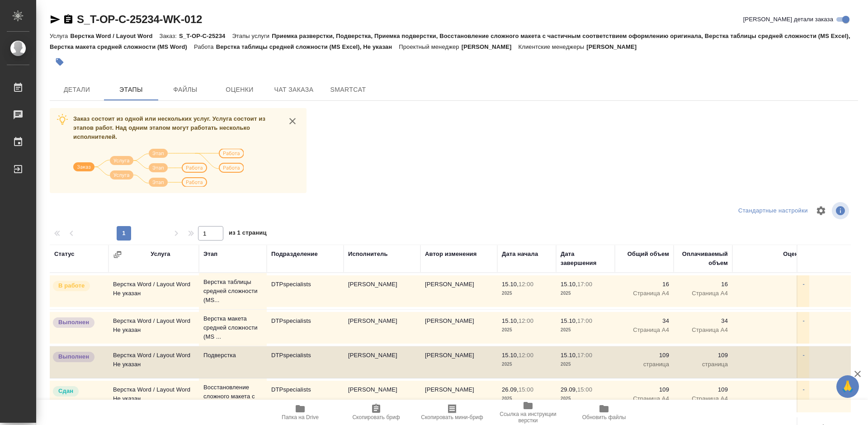 The image size is (868, 425). Describe the element at coordinates (71, 286) in the screenshot. I see `p: В работе` at that location.